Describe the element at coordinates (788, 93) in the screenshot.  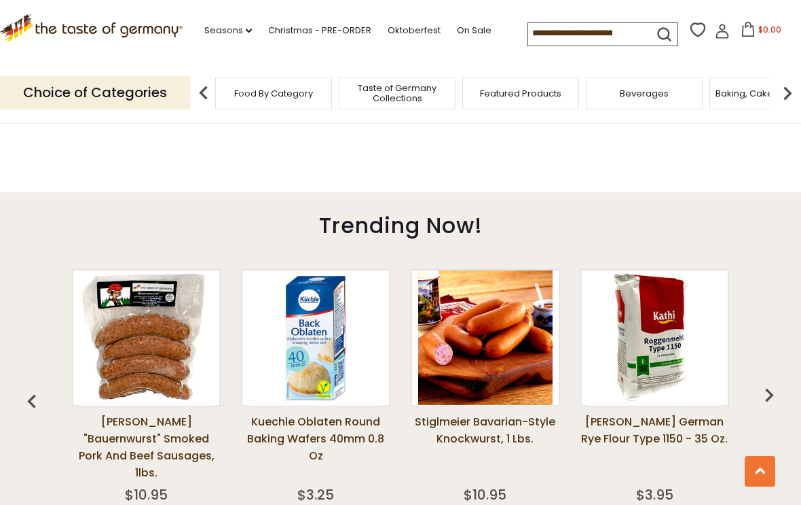
I see `img: next arrow` at that location.